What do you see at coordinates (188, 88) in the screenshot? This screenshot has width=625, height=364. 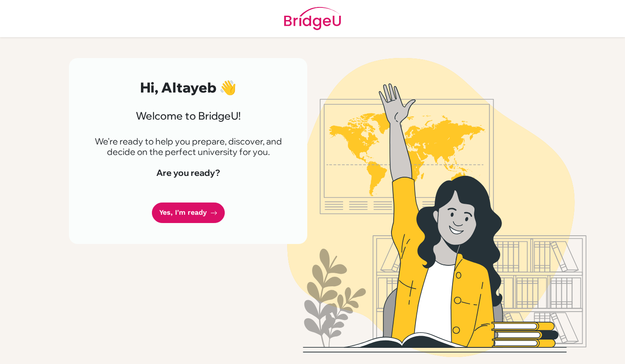 I see `h2: Hi, Altayeb 👋` at bounding box center [188, 88].